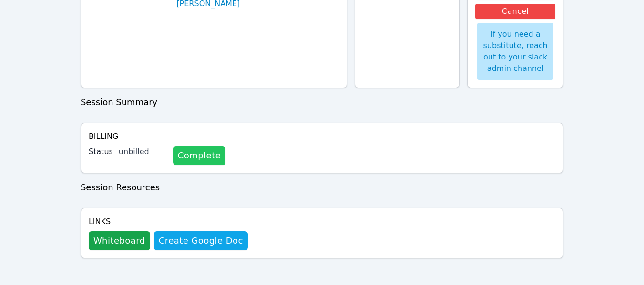 The image size is (644, 285). Describe the element at coordinates (515, 11) in the screenshot. I see `button: Cancel` at that location.